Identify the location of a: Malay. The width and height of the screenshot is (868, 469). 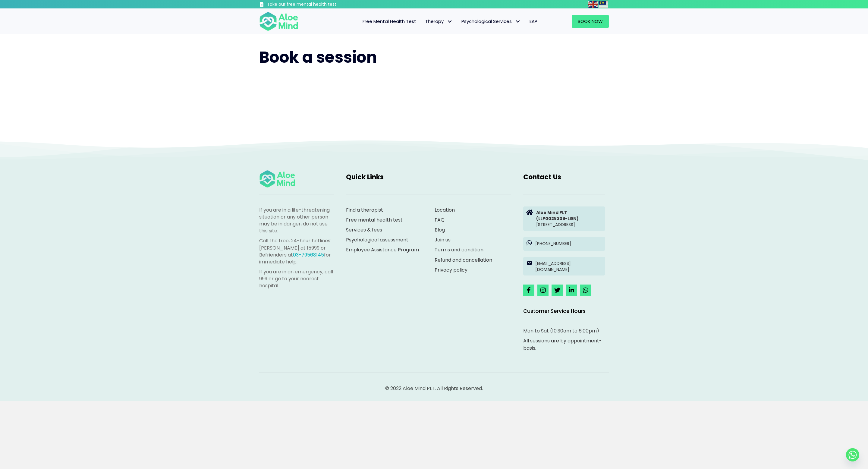
(604, 4).